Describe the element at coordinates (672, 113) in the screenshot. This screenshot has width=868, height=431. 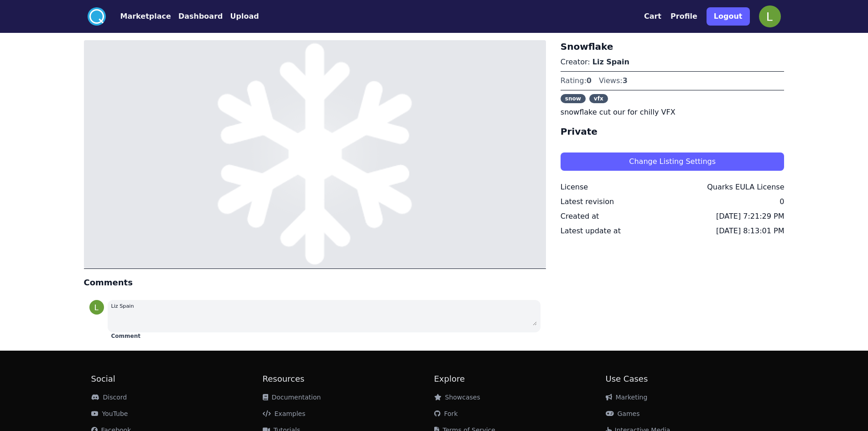
I see `p: snowflake cut our for chilly VFX` at that location.